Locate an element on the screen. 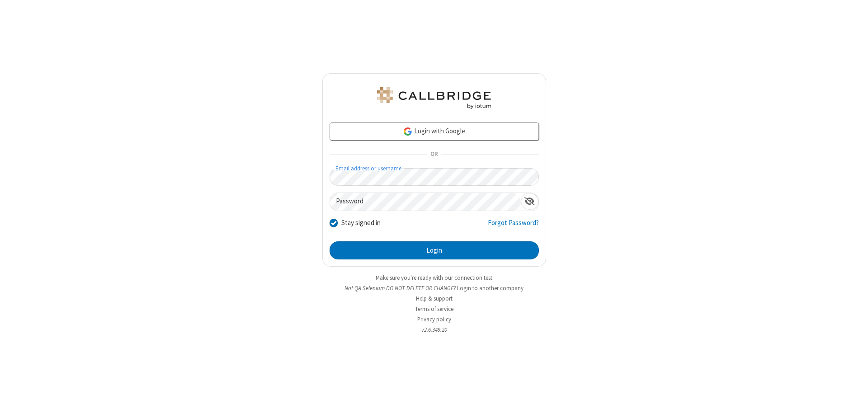 Image resolution: width=868 pixels, height=414 pixels. li: v2.6.349.20 is located at coordinates (434, 330).